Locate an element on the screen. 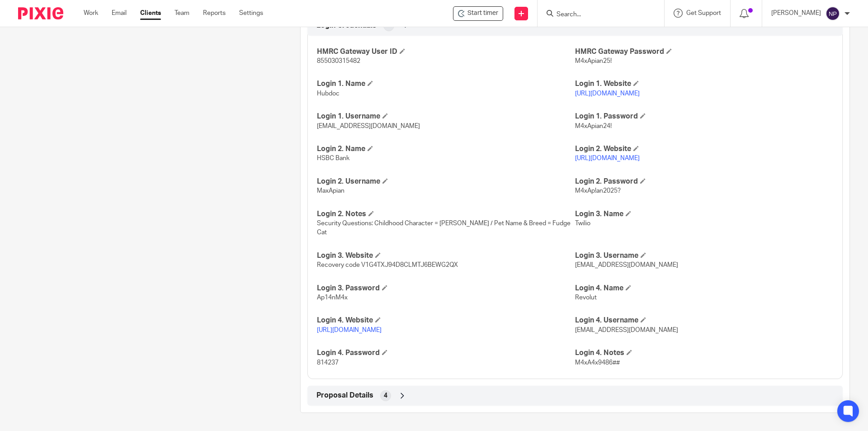  a: Reports is located at coordinates (215, 13).